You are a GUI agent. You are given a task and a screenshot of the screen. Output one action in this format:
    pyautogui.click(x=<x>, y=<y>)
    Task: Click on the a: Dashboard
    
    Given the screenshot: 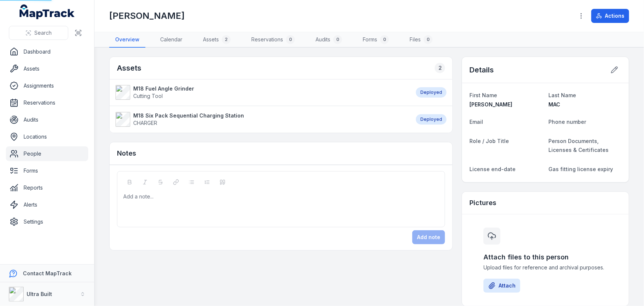 What is the action you would take?
    pyautogui.click(x=47, y=52)
    